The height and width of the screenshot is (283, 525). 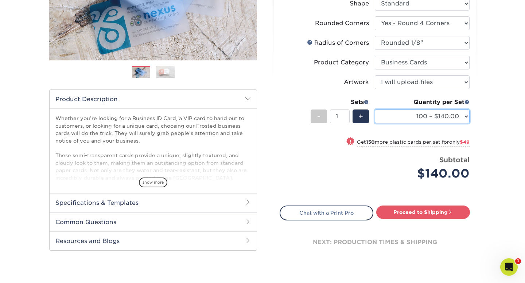 I want to click on div: Rounded Corners, so click(x=342, y=23).